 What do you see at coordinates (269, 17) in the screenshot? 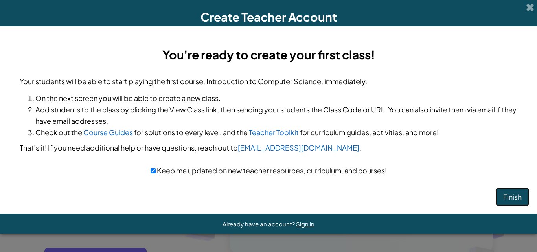
I see `span: Create Teacher Account` at bounding box center [269, 17].